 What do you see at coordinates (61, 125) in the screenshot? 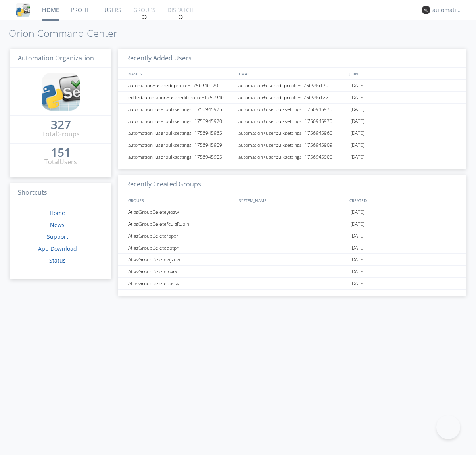
I see `a: 327` at bounding box center [61, 125].